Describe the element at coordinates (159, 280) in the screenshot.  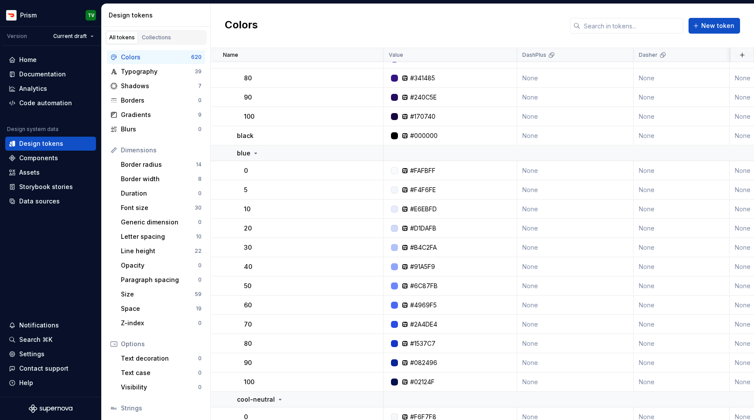
I see `div: Paragraph spacing` at that location.